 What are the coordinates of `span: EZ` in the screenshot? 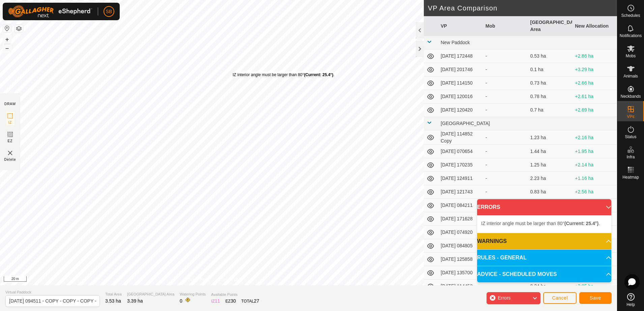 It's located at (10, 141).